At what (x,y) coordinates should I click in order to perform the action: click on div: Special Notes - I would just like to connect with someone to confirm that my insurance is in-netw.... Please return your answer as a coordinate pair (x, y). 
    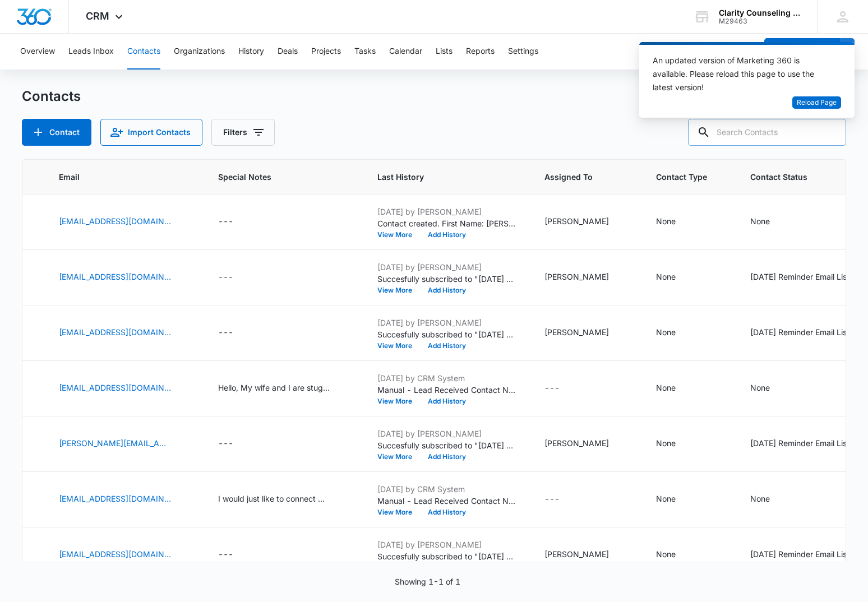
    Looking at the image, I should click on (285, 499).